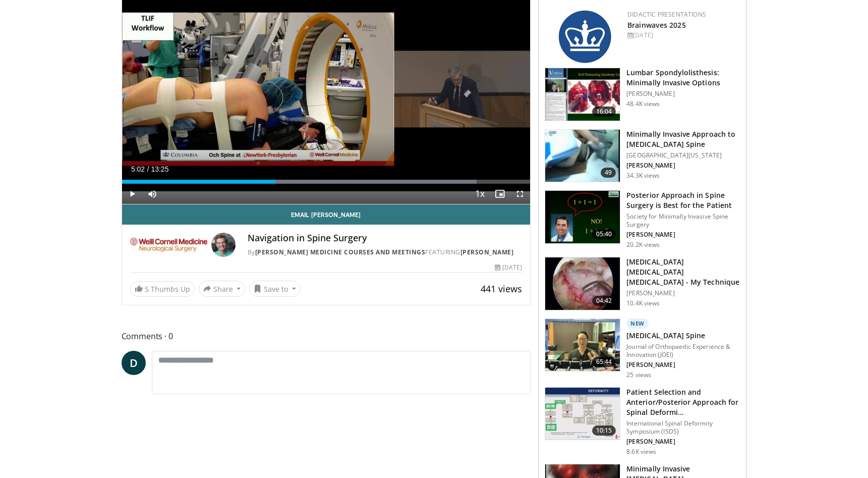 This screenshot has width=868, height=478. I want to click on span: 16:04, so click(604, 112).